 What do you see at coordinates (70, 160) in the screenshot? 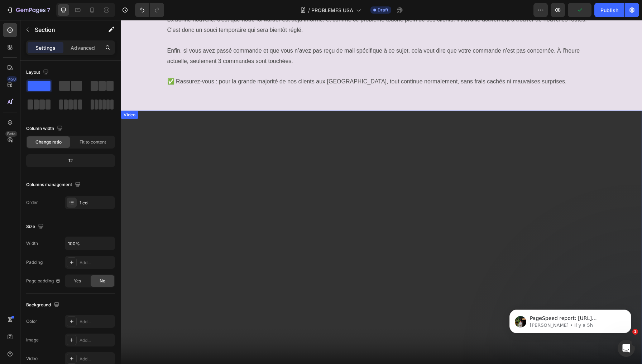
I see `div: 12` at bounding box center [70, 160].